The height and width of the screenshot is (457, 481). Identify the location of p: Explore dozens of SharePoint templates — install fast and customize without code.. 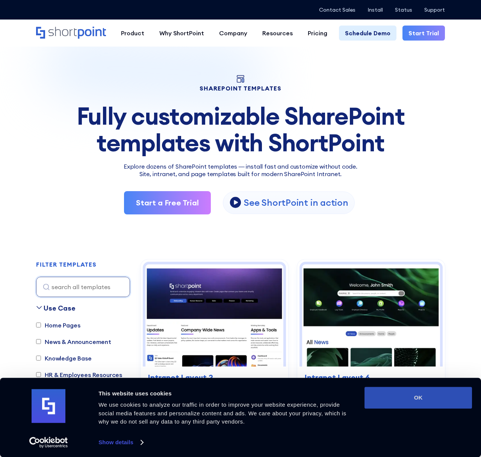
(240, 166).